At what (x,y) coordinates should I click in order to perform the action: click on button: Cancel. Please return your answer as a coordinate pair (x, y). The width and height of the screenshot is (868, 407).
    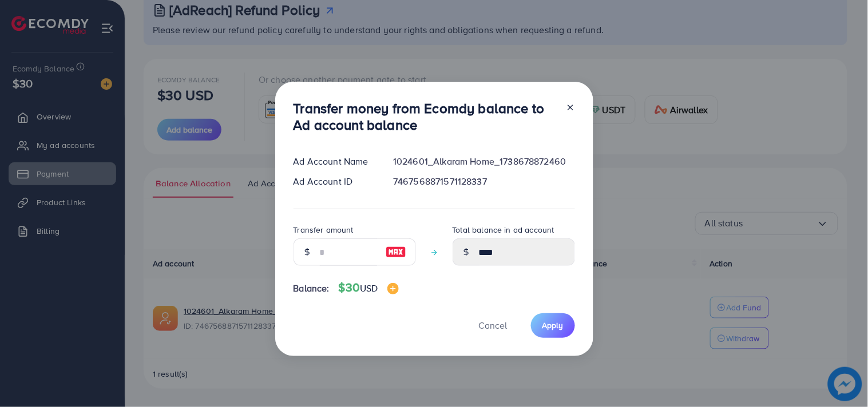
    Looking at the image, I should click on (493, 325).